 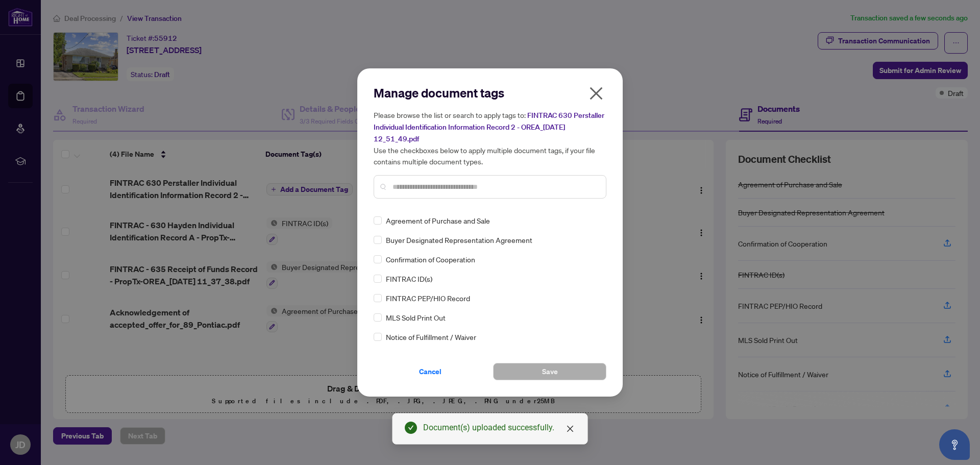 What do you see at coordinates (438, 220) in the screenshot?
I see `span: Agreement of Purchase and Sale` at bounding box center [438, 220].